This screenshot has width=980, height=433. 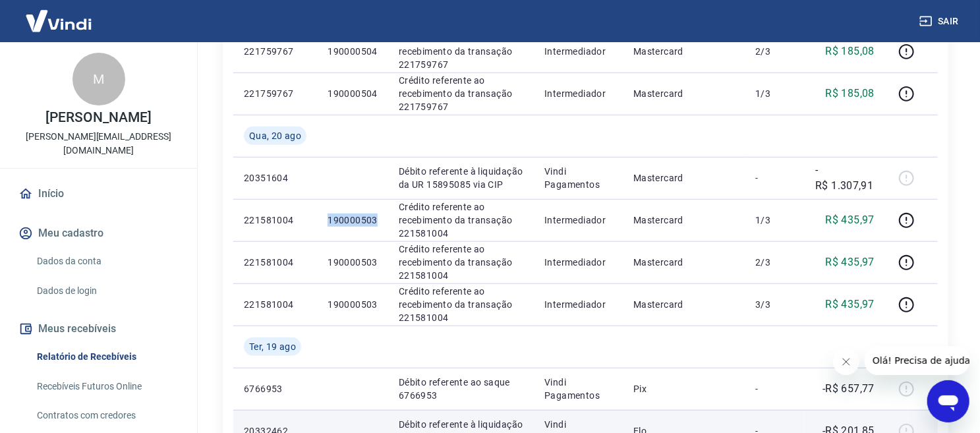 I want to click on button: Meu cadastro, so click(x=98, y=233).